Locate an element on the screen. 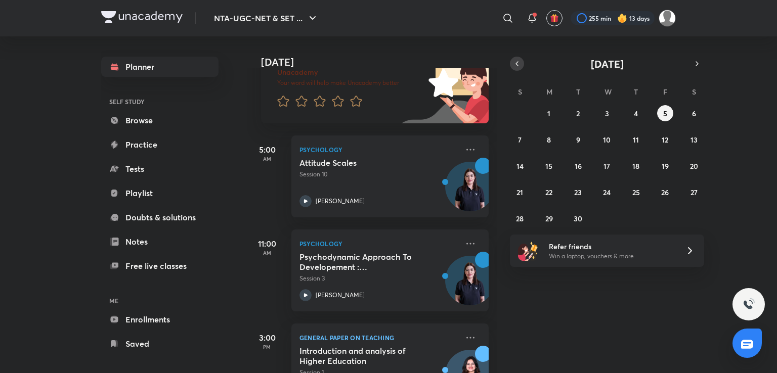 This screenshot has height=373, width=777. abbr: September 11, 2025 is located at coordinates (636, 140).